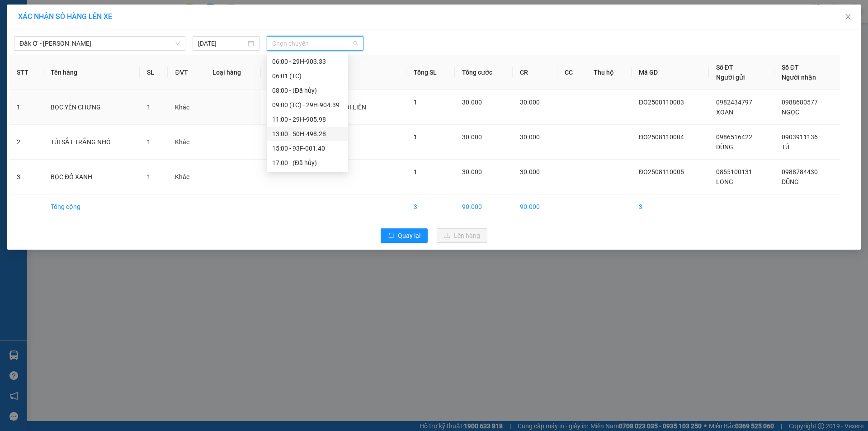 The image size is (868, 431). What do you see at coordinates (101, 18) in the screenshot?
I see `div: VP Phước Long 2` at bounding box center [101, 18].